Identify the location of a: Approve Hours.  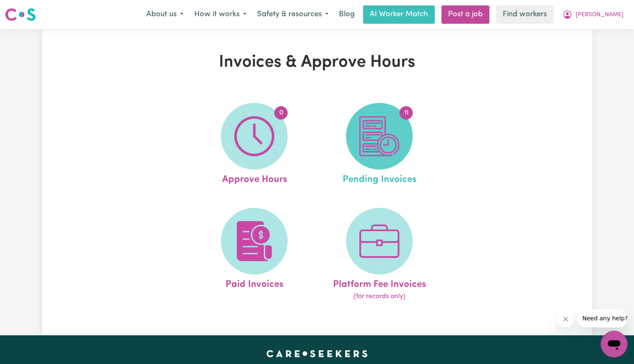
(254, 145).